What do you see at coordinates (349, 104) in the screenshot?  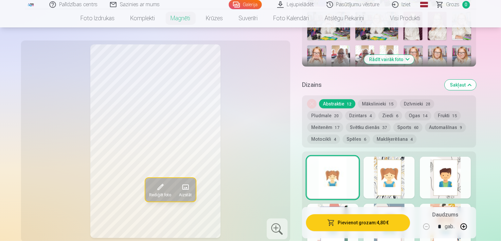 I see `span: 12` at bounding box center [349, 104].